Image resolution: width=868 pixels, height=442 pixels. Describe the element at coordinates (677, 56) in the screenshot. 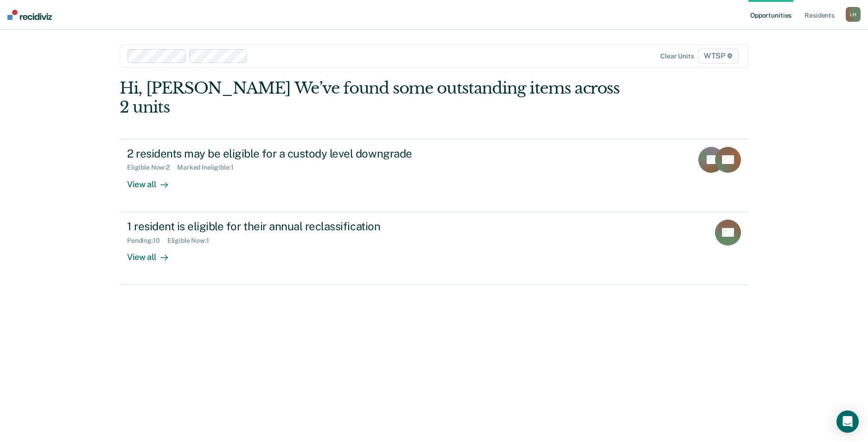

I see `div: Clear units` at that location.